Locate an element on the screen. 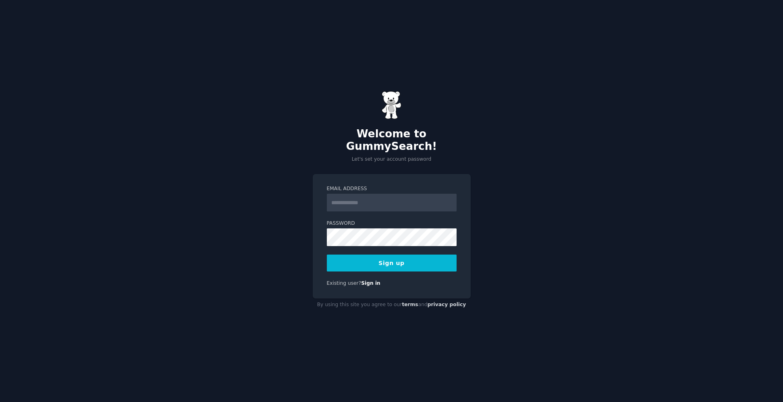 The width and height of the screenshot is (783, 402). img: Gummy Bear is located at coordinates (392, 105).